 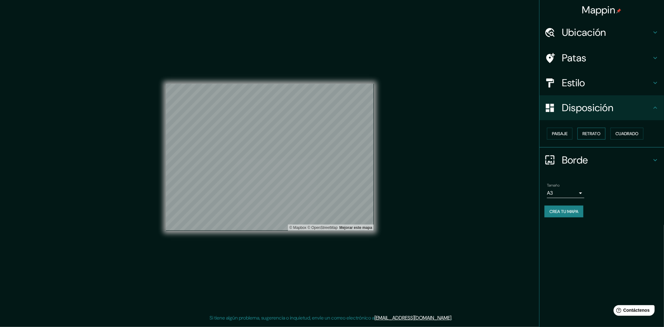 What do you see at coordinates (575, 160) in the screenshot?
I see `font: Borde` at bounding box center [575, 160].